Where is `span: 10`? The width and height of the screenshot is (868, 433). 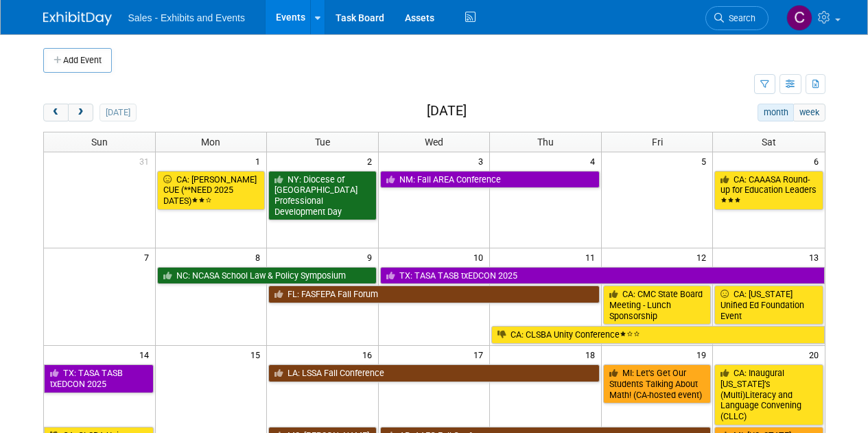
span: 10 is located at coordinates (480, 257).